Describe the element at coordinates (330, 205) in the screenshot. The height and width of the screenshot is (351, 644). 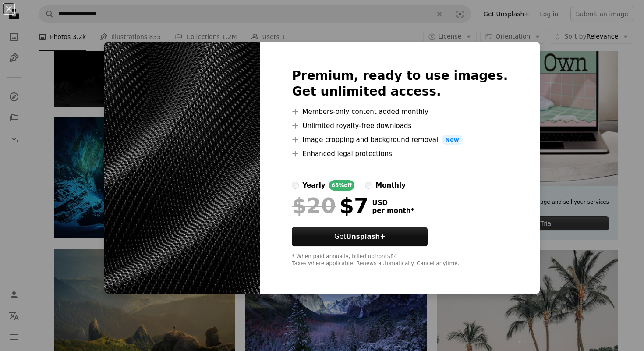
I see `div: $7` at that location.